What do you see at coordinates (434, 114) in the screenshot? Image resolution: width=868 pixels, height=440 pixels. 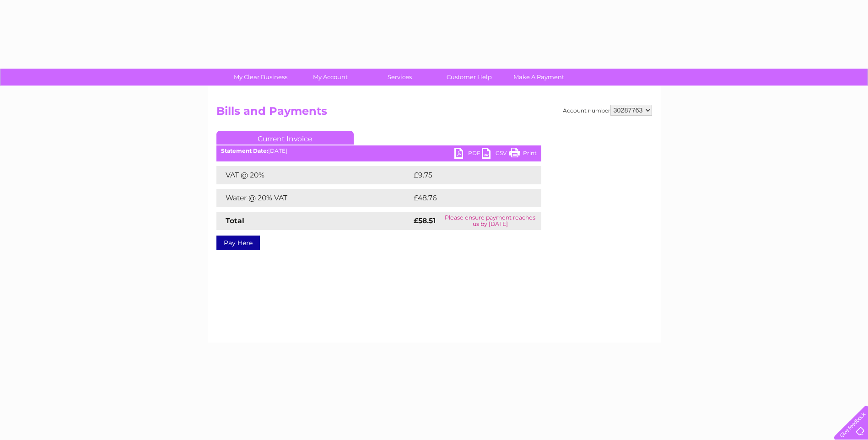 I see `h2: Bills and Payments` at bounding box center [434, 114].